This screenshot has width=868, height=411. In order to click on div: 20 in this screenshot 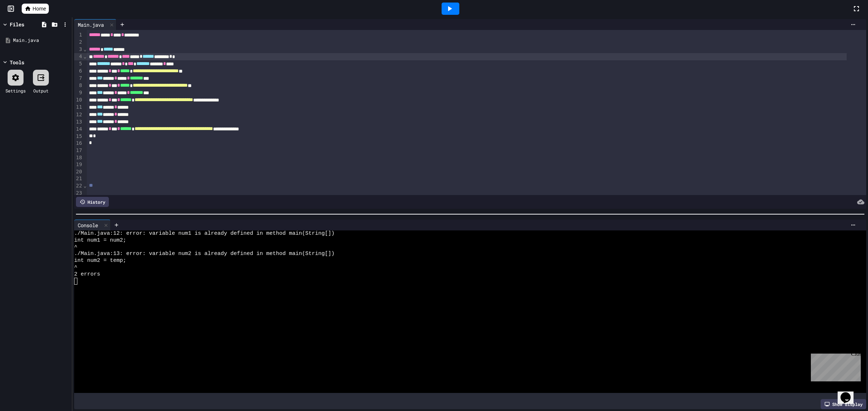, I will do `click(78, 172)`.